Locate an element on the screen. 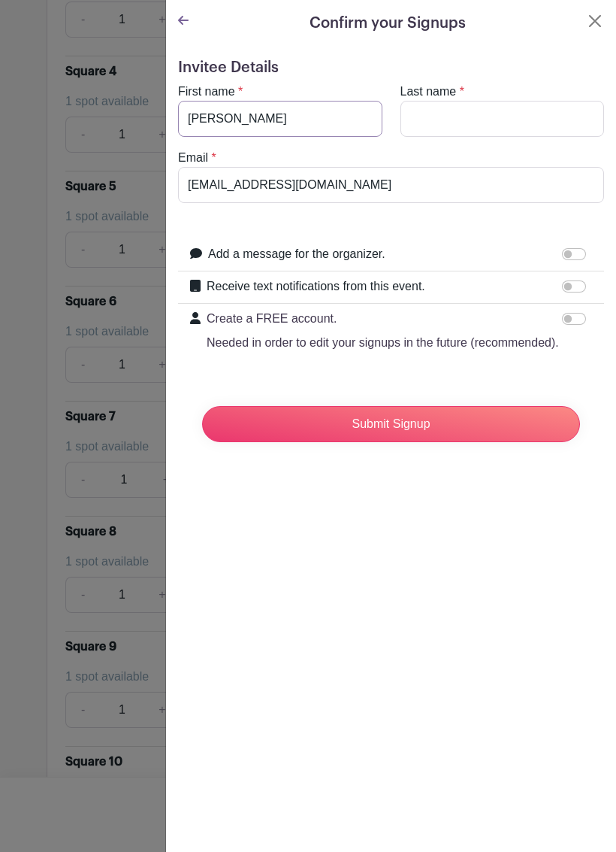  label: Add a message for the organizer. is located at coordinates (297, 254).